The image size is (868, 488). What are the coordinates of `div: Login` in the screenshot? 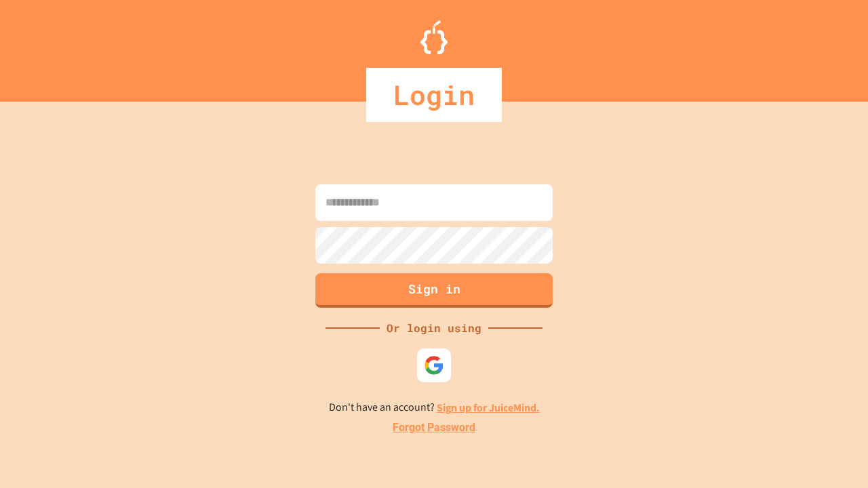 It's located at (434, 95).